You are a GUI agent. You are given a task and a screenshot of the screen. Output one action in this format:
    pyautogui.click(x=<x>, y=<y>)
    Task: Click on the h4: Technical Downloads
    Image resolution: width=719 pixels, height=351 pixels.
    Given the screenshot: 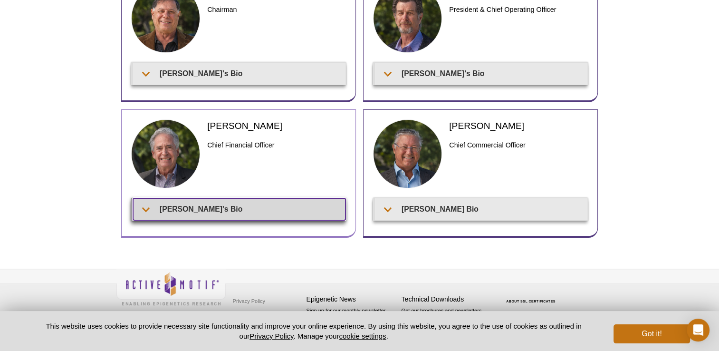 What is the action you would take?
    pyautogui.click(x=447, y=299)
    